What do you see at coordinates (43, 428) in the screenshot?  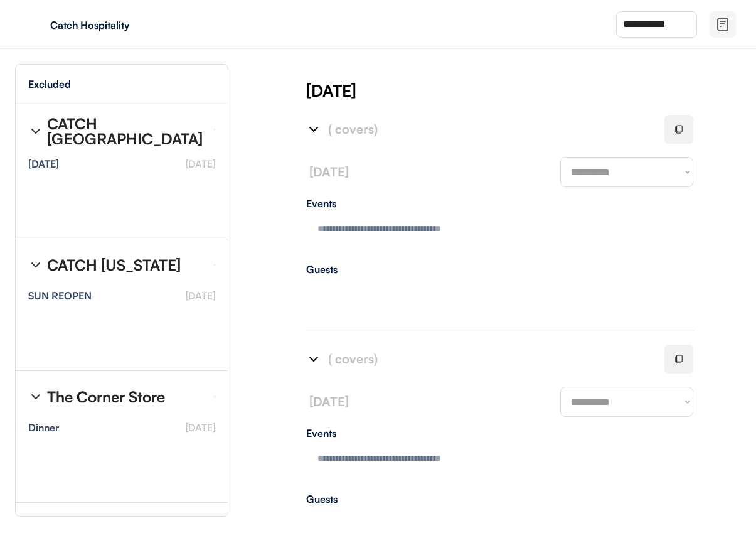 I see `div: Dinner` at bounding box center [43, 428].